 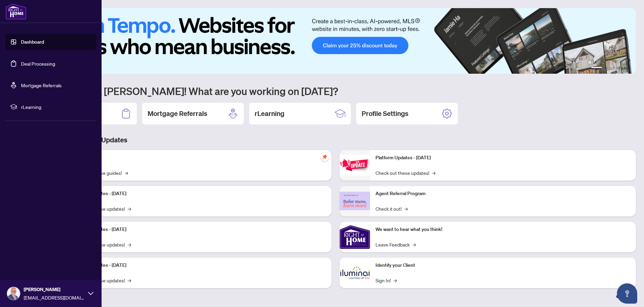 I want to click on p: We want to hear what you think!, so click(x=503, y=229).